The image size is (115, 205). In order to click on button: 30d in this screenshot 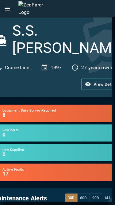, I will do `click(71, 198)`.